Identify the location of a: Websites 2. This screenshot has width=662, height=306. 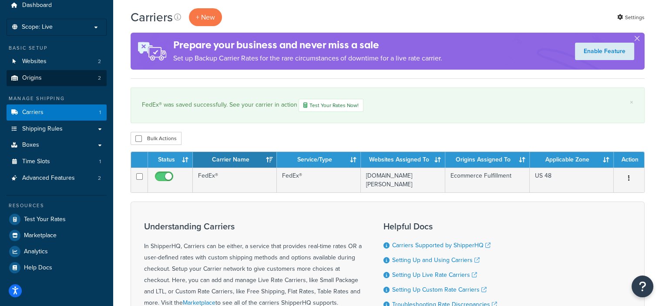
(57, 61).